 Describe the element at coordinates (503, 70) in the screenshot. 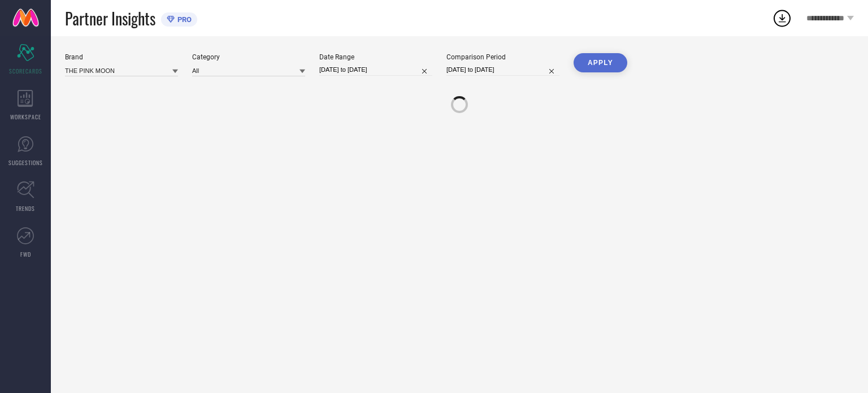

I see `input: Select comparison period` at that location.